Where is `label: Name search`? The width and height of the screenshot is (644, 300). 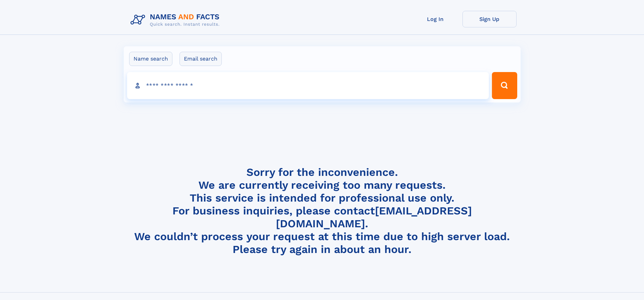 label: Name search is located at coordinates (151, 59).